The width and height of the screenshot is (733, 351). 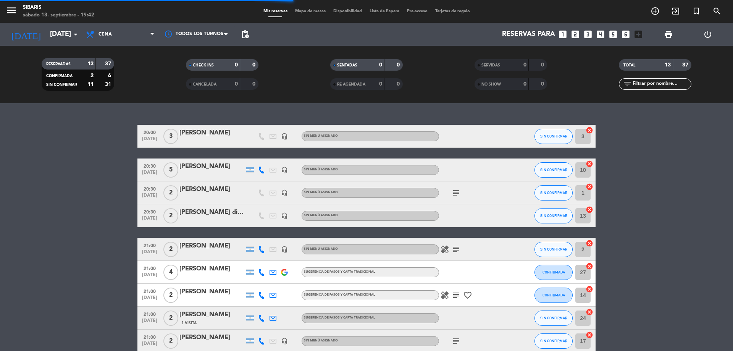 I want to click on i: exit_to_app, so click(x=676, y=11).